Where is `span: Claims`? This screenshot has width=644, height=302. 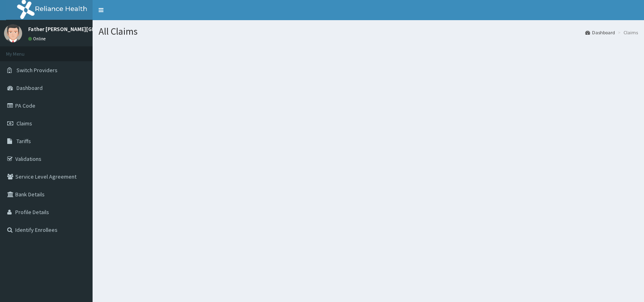
span: Claims is located at coordinates (24, 123).